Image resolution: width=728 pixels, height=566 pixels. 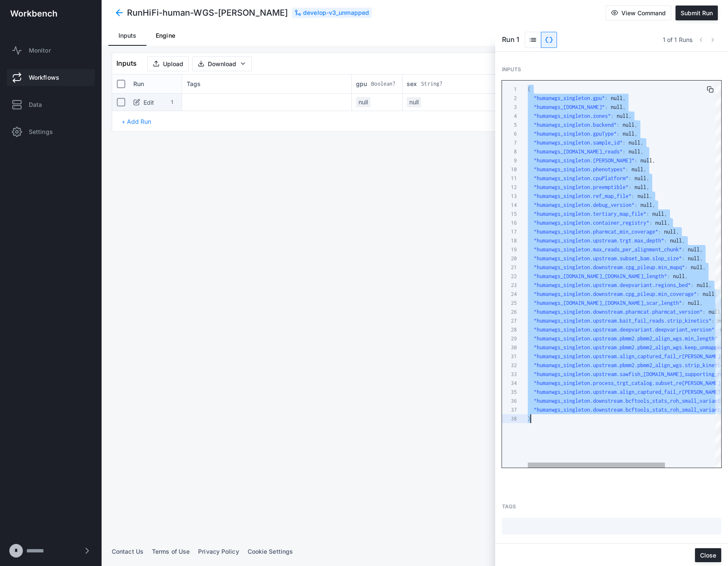 I want to click on span: "humanwgs_singleton.sample_id", so click(x=578, y=143).